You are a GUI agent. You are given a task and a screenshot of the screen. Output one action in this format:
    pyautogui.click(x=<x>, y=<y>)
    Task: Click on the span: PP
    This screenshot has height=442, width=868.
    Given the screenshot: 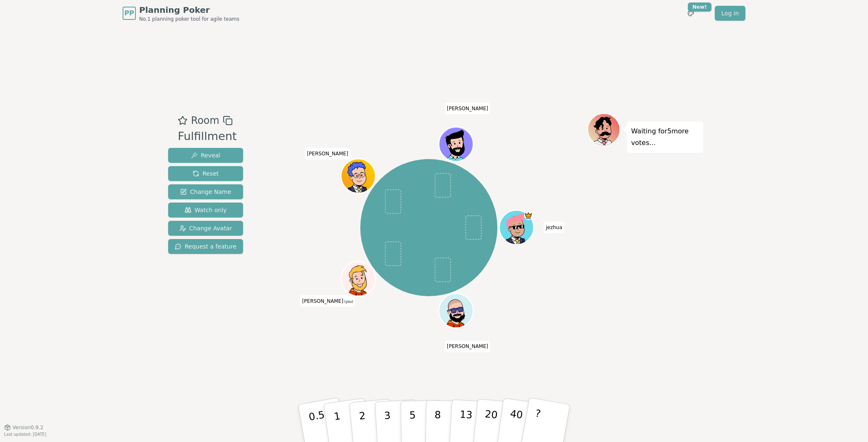 What is the action you would take?
    pyautogui.click(x=129, y=13)
    